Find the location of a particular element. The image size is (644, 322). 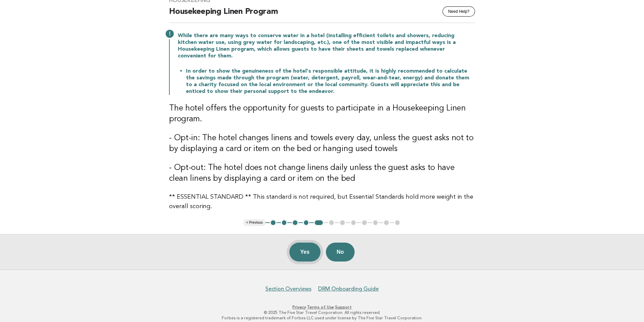

p: © 2025 The Five Star Travel Corporation. All rights reserved. is located at coordinates (322, 312).